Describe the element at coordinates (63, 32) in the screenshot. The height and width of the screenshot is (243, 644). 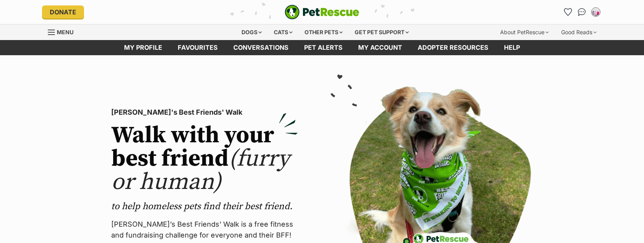
I see `a: Menu` at that location.